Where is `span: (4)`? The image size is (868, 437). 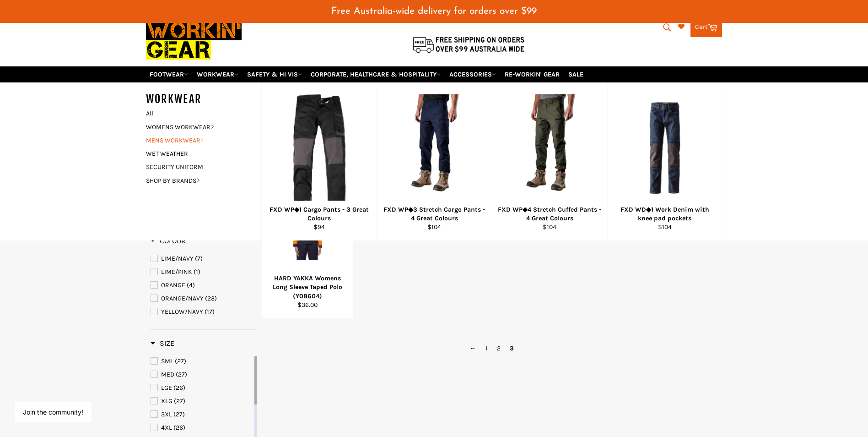
span: (4) is located at coordinates (190, 285).